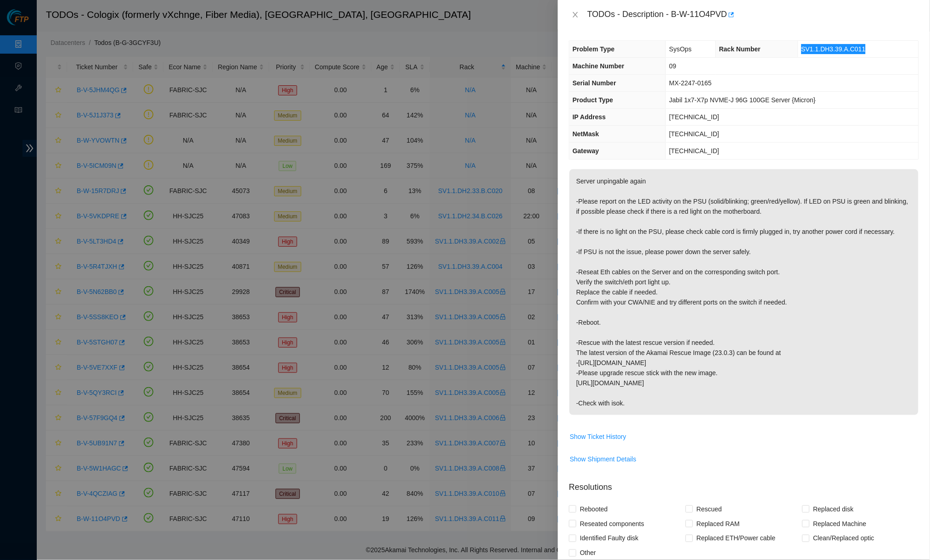  What do you see at coordinates (598, 66) in the screenshot?
I see `span: Machine Number` at bounding box center [598, 66].